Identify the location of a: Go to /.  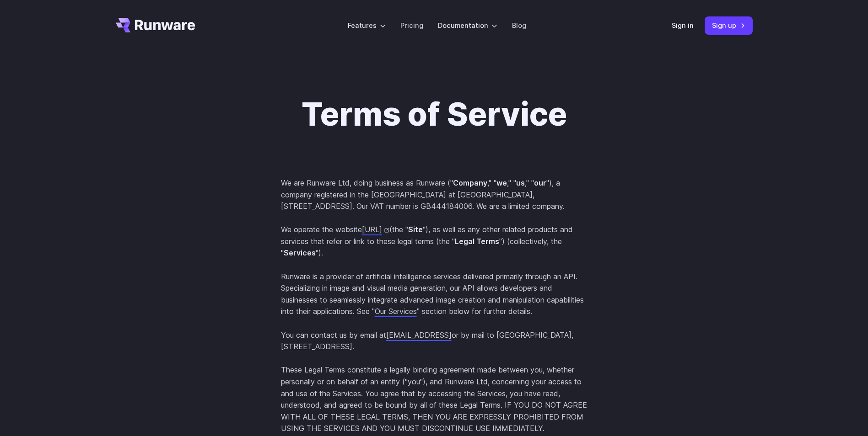
(155, 25).